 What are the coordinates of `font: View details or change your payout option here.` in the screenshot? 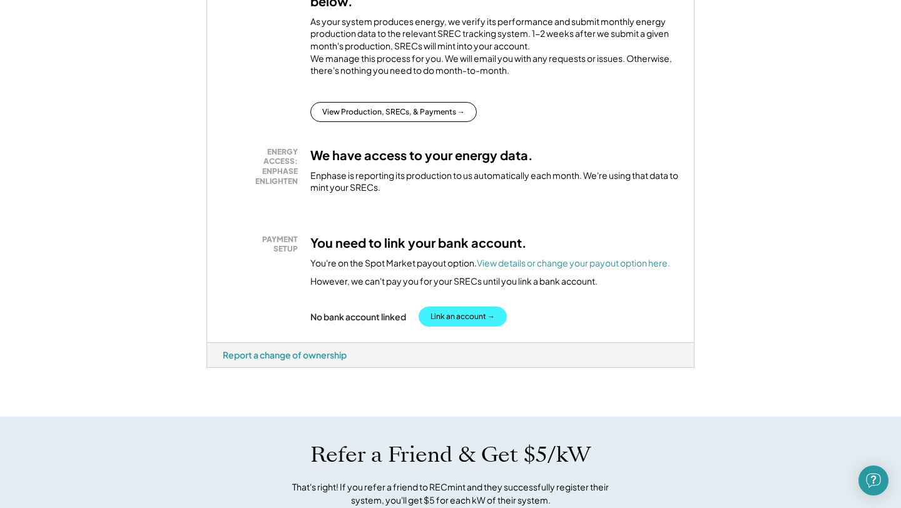 It's located at (573, 263).